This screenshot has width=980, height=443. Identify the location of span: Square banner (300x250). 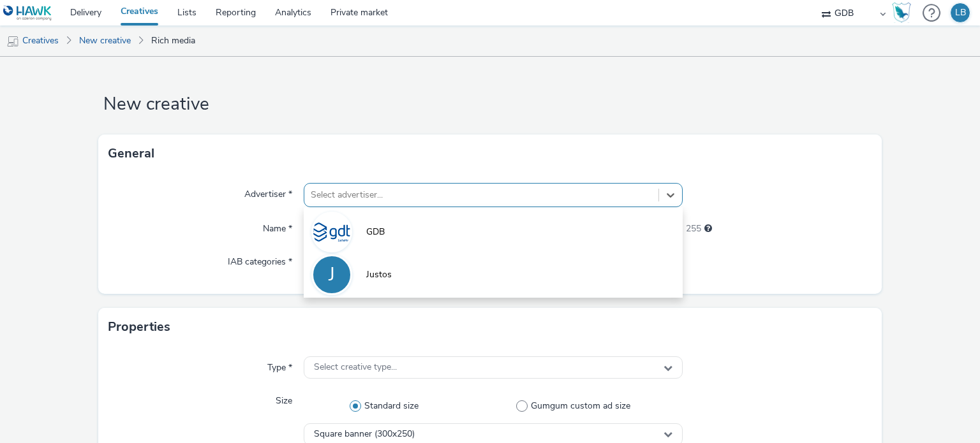
(364, 434).